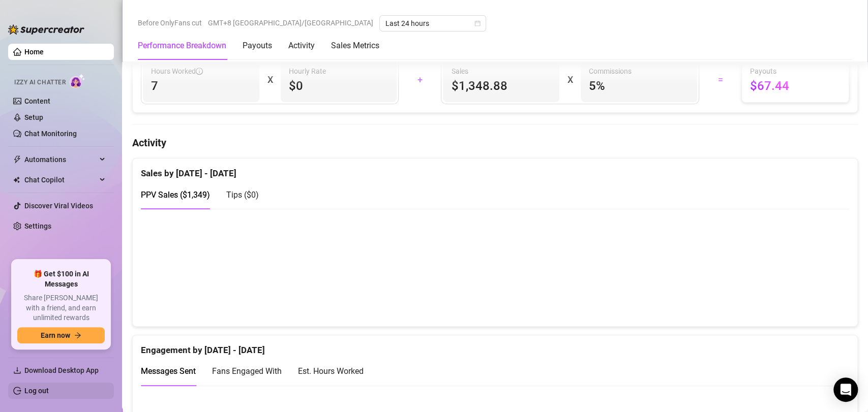 The height and width of the screenshot is (412, 868). What do you see at coordinates (846, 390) in the screenshot?
I see `div: Open Intercom Messenger` at bounding box center [846, 390].